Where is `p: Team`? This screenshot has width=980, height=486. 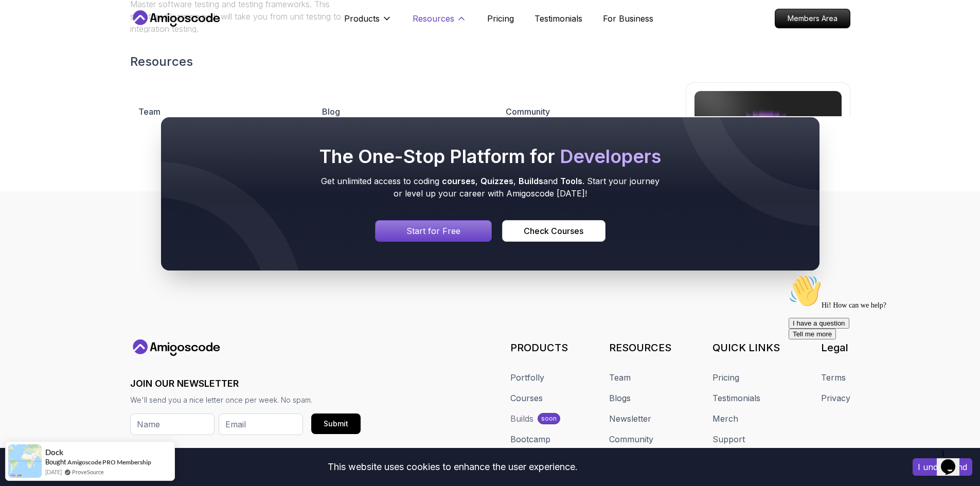
p: Team is located at coordinates (149, 111).